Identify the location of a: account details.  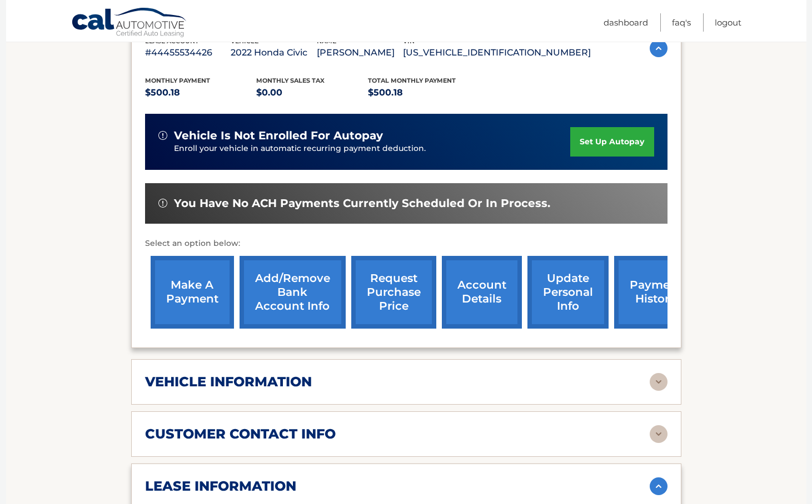
(482, 292).